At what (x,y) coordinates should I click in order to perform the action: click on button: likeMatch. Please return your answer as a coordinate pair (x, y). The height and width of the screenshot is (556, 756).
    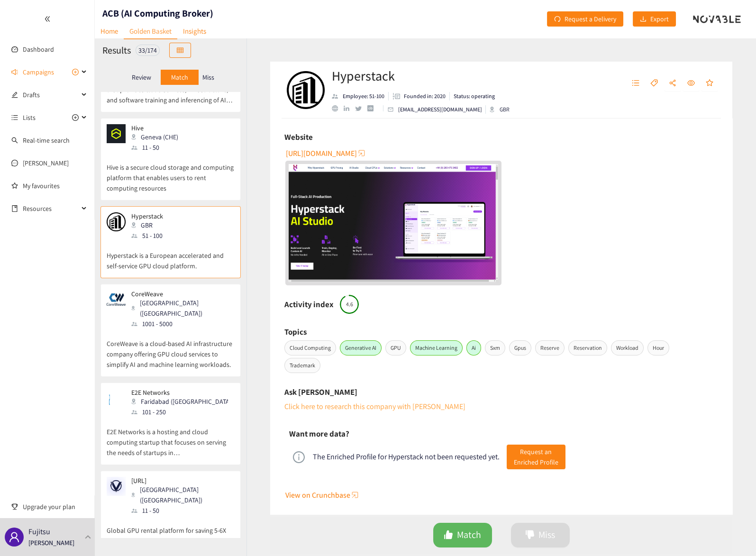
    Looking at the image, I should click on (463, 536).